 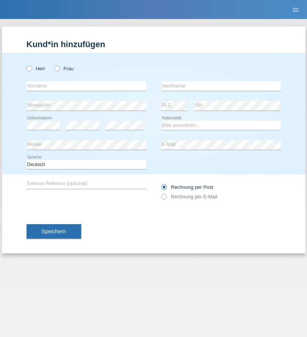 What do you see at coordinates (189, 196) in the screenshot?
I see `label: Rechnung per E-Mail` at bounding box center [189, 196].